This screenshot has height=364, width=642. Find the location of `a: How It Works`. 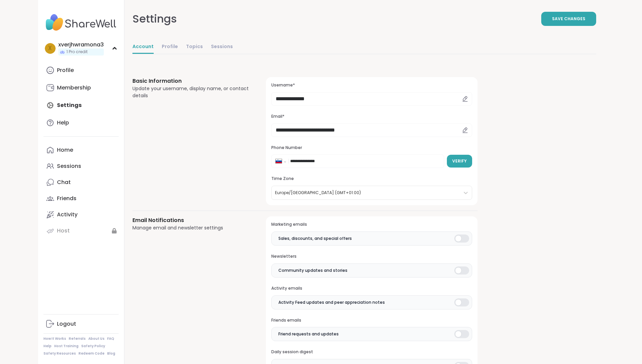

a: How It Works is located at coordinates (55, 339).